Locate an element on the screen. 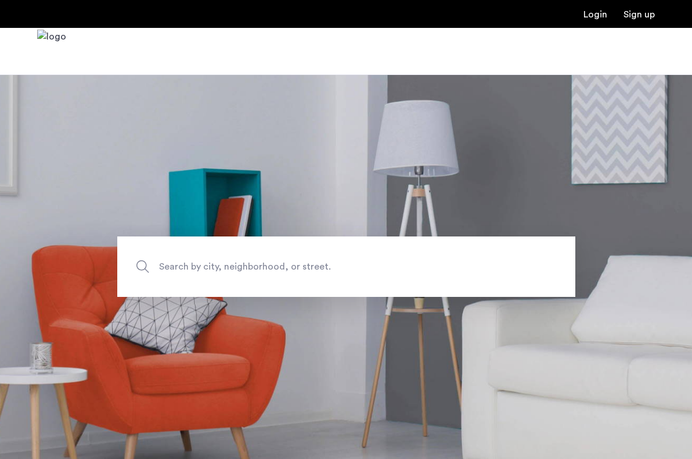 The image size is (692, 459). a: Login is located at coordinates (595, 15).